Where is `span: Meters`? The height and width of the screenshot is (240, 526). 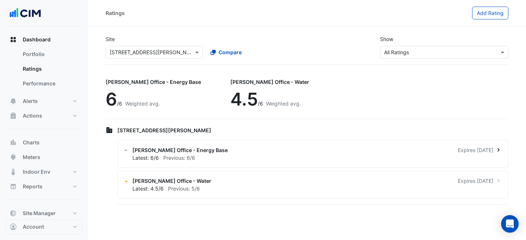 span: Meters is located at coordinates (32, 157).